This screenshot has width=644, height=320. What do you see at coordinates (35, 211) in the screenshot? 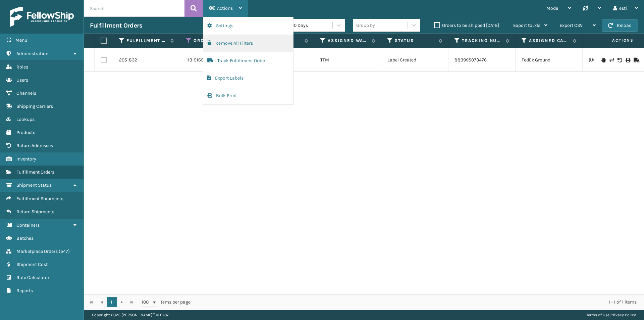
I see `span: Return Shipments` at bounding box center [35, 211].